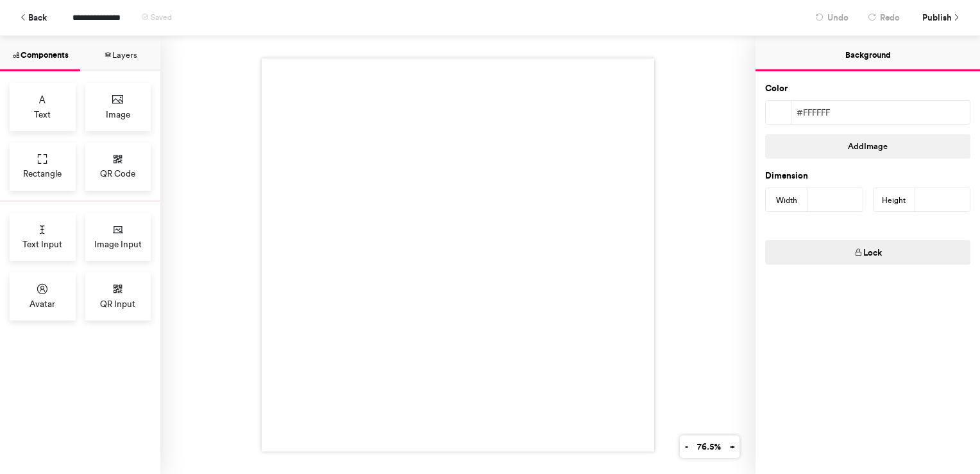 The image size is (980, 474). What do you see at coordinates (787, 200) in the screenshot?
I see `div: Width` at bounding box center [787, 200].